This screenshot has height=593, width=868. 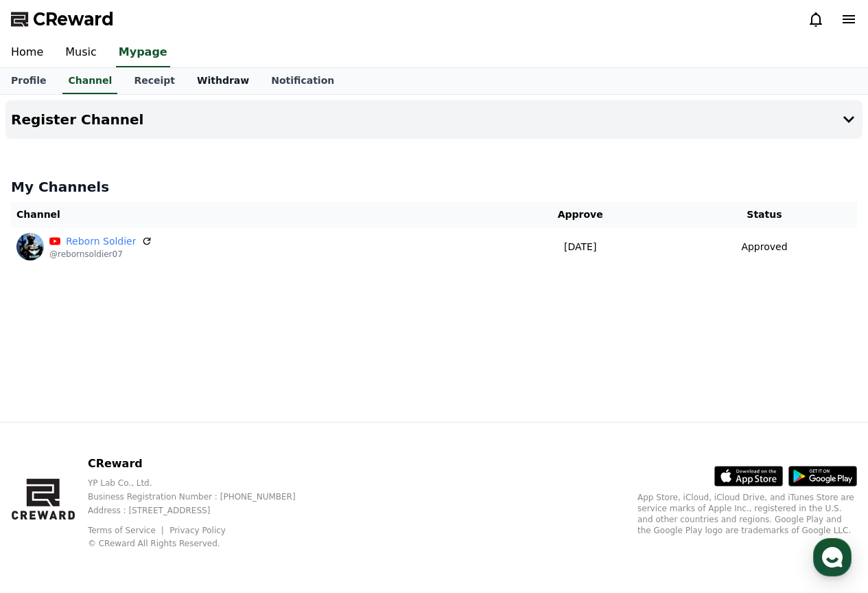 What do you see at coordinates (219, 462) in the screenshot?
I see `span: Settings` at bounding box center [219, 462].